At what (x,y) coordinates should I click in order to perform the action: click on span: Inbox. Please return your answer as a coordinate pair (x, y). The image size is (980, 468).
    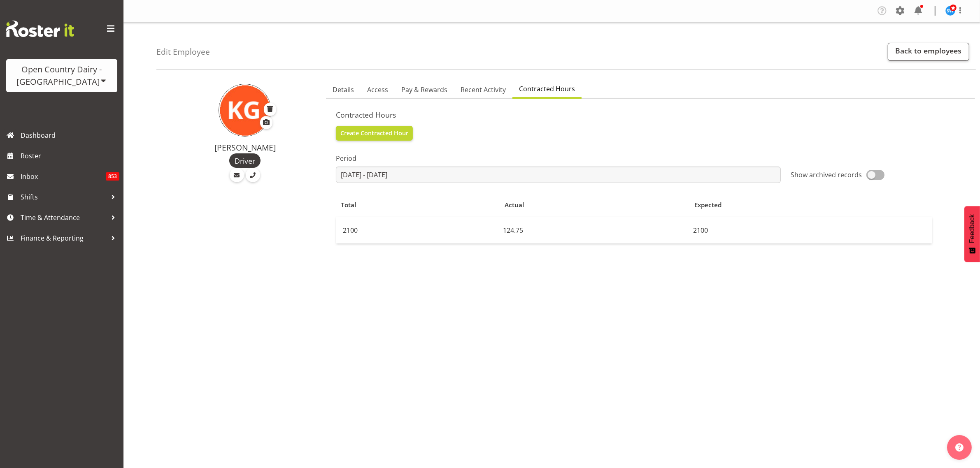
    Looking at the image, I should click on (63, 177).